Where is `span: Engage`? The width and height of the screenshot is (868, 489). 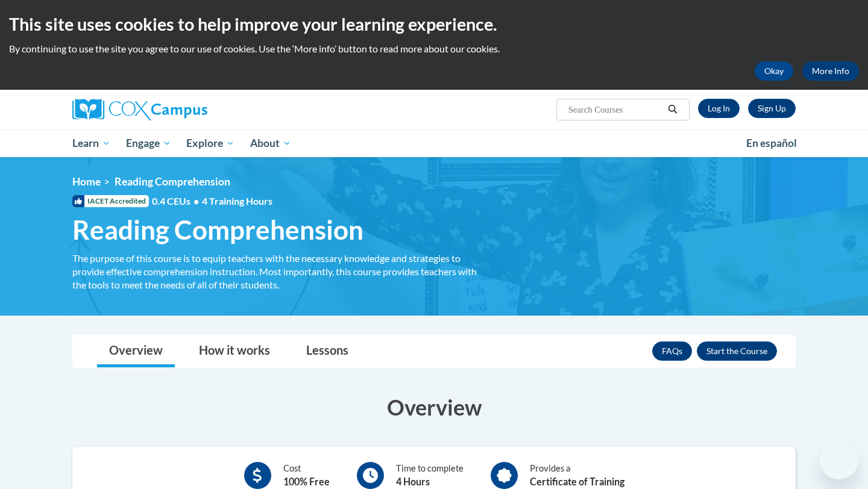 span: Engage is located at coordinates (148, 143).